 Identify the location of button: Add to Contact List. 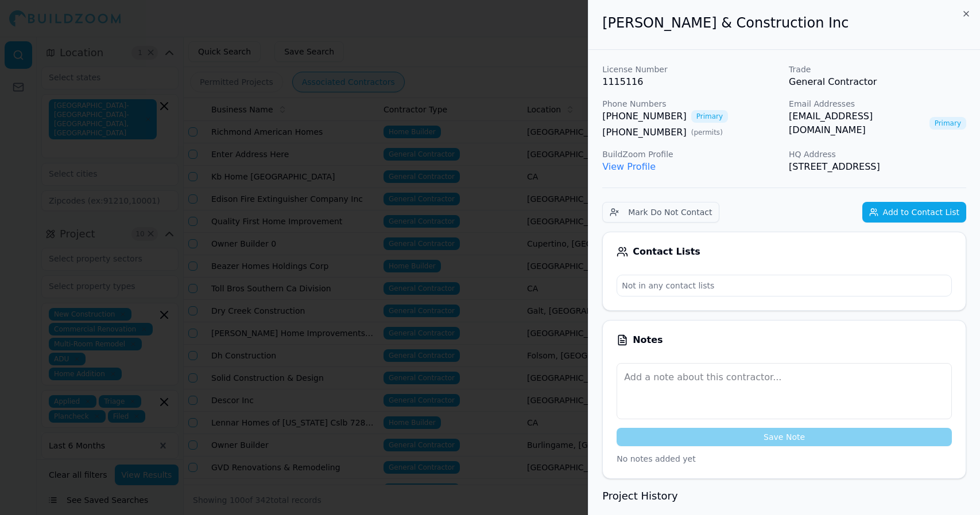
(914, 212).